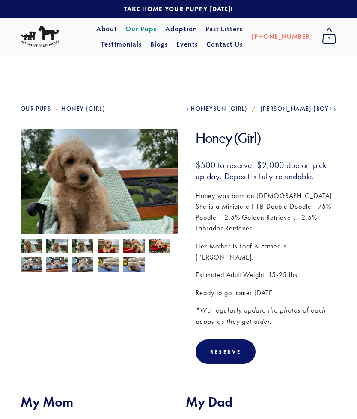 The height and width of the screenshot is (419, 357). Describe the element at coordinates (160, 246) in the screenshot. I see `img: Honey 8.jpg` at that location.